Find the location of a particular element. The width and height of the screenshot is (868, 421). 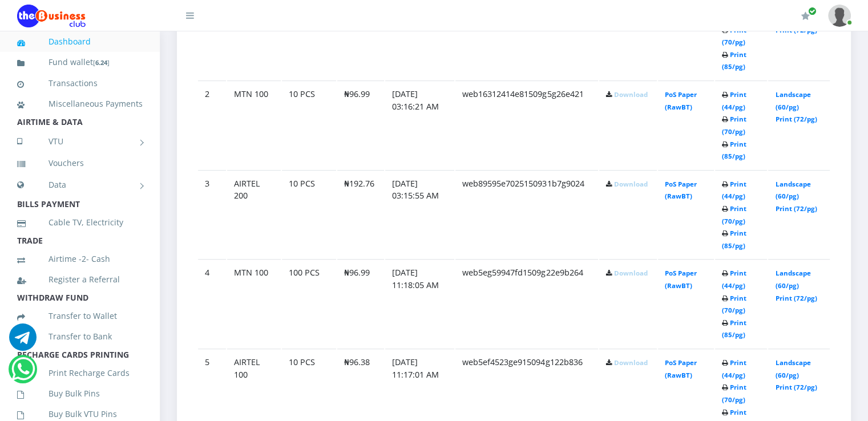

a: VTU is located at coordinates (80, 142).